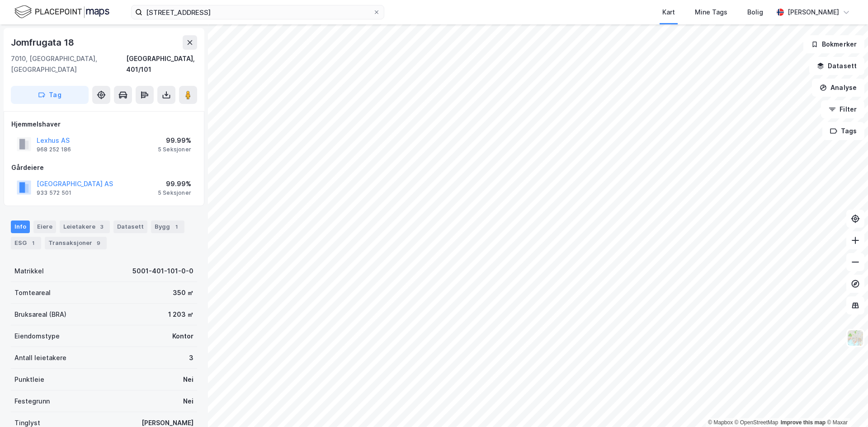  Describe the element at coordinates (755, 12) in the screenshot. I see `div: Bolig` at that location.